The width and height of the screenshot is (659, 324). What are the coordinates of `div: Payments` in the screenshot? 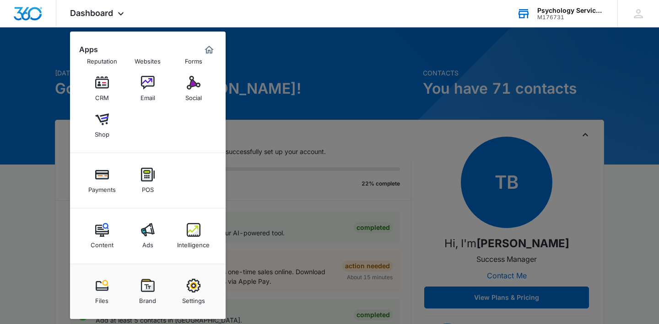 It's located at (102, 188).